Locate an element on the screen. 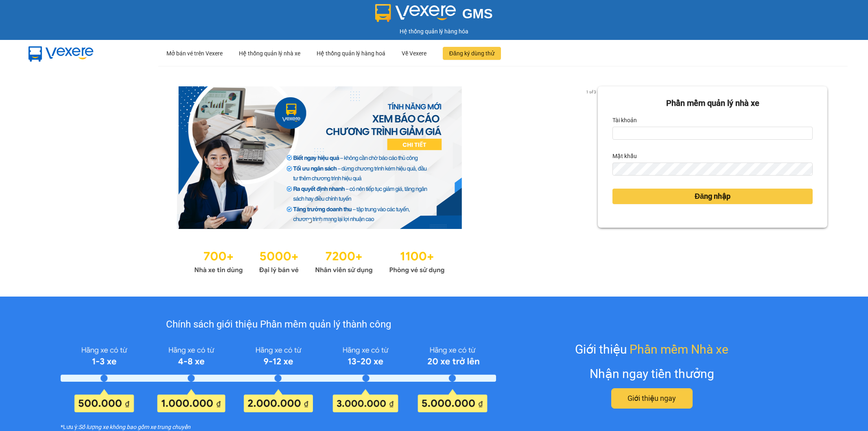  div: Hệ thống quản lý nhà xe is located at coordinates (269, 54).